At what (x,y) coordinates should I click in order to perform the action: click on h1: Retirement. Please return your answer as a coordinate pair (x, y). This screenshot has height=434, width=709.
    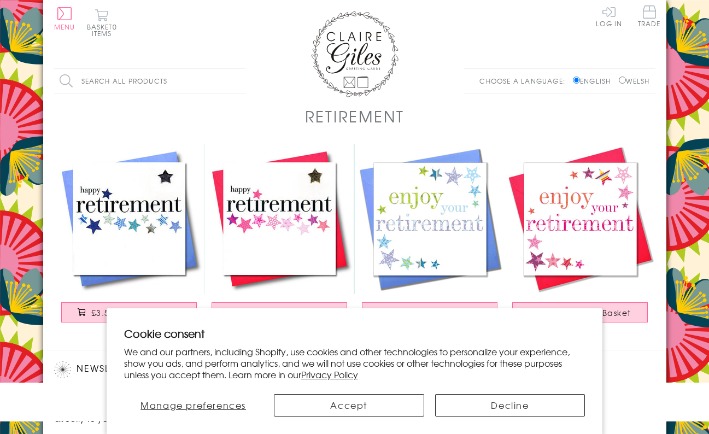
    Looking at the image, I should click on (355, 116).